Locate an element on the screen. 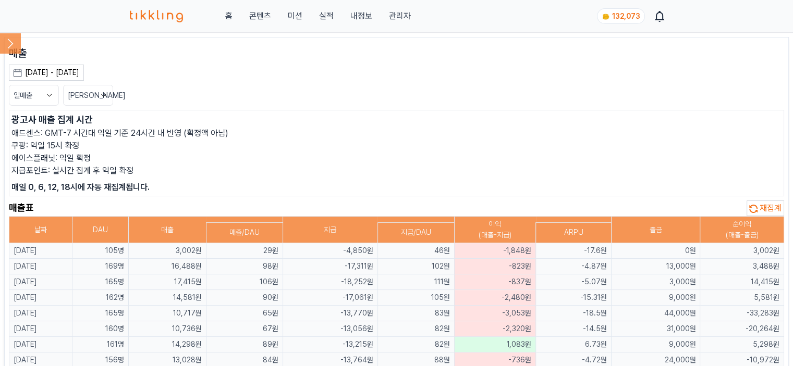 The image size is (793, 366). th: 매출/DAU is located at coordinates (244, 232).